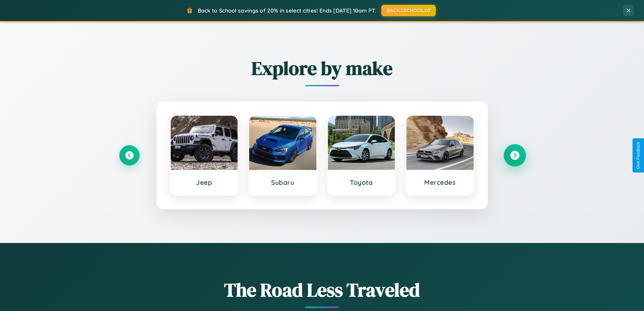 This screenshot has width=644, height=311. I want to click on h3: Toyota, so click(361, 182).